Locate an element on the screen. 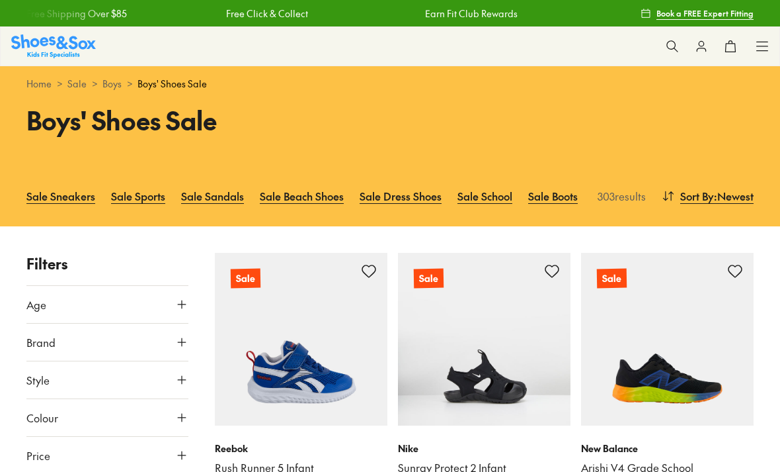 The width and height of the screenshot is (780, 472). p: Nike is located at coordinates (484, 448).